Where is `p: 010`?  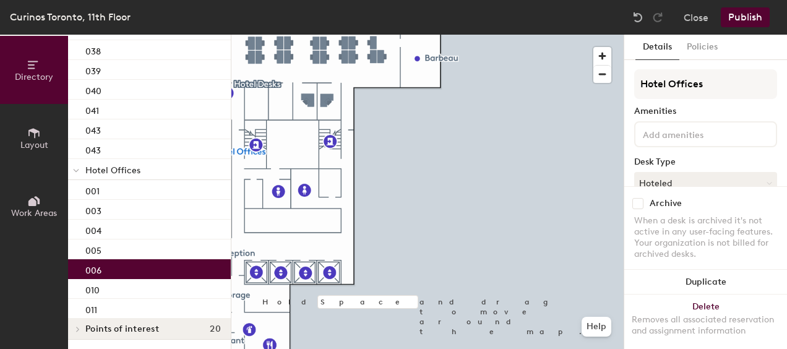 p: 010 is located at coordinates (92, 288).